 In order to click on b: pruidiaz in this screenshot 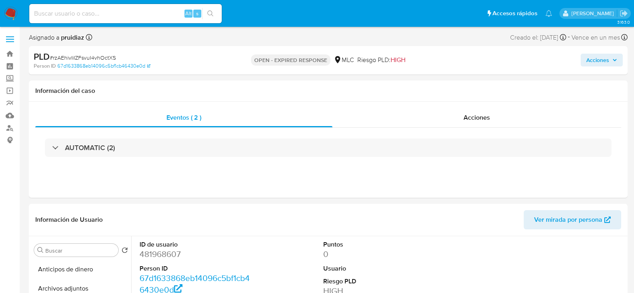, I will do `click(72, 37)`.